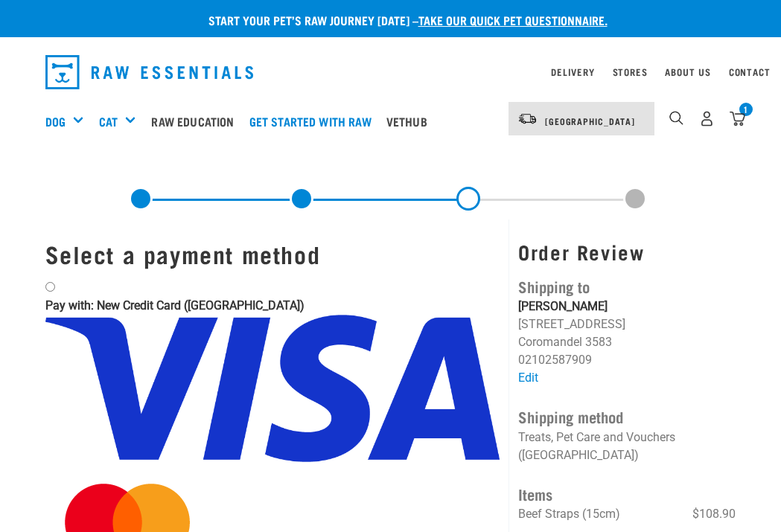  What do you see at coordinates (150, 72) in the screenshot?
I see `img: Raw Essentials Logo` at bounding box center [150, 72].